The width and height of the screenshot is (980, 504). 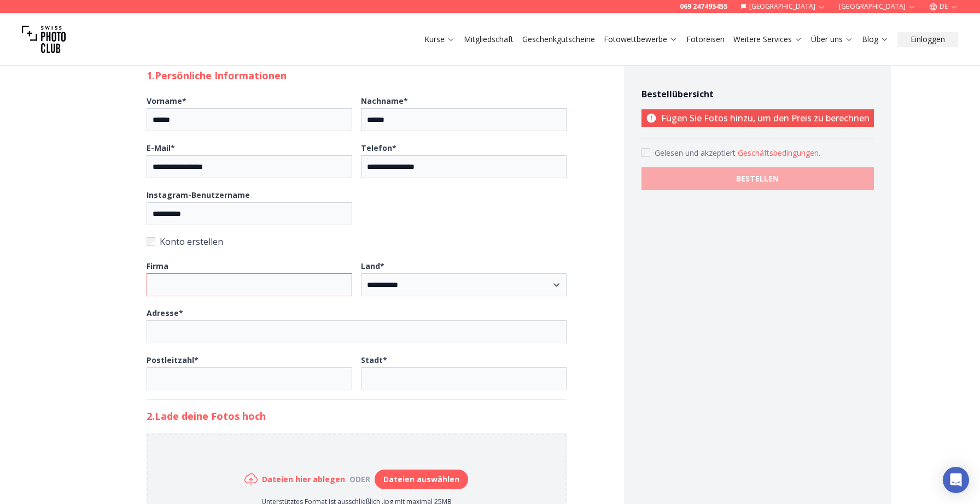 What do you see at coordinates (489, 39) in the screenshot?
I see `button: Mitgliedschaft` at bounding box center [489, 39].